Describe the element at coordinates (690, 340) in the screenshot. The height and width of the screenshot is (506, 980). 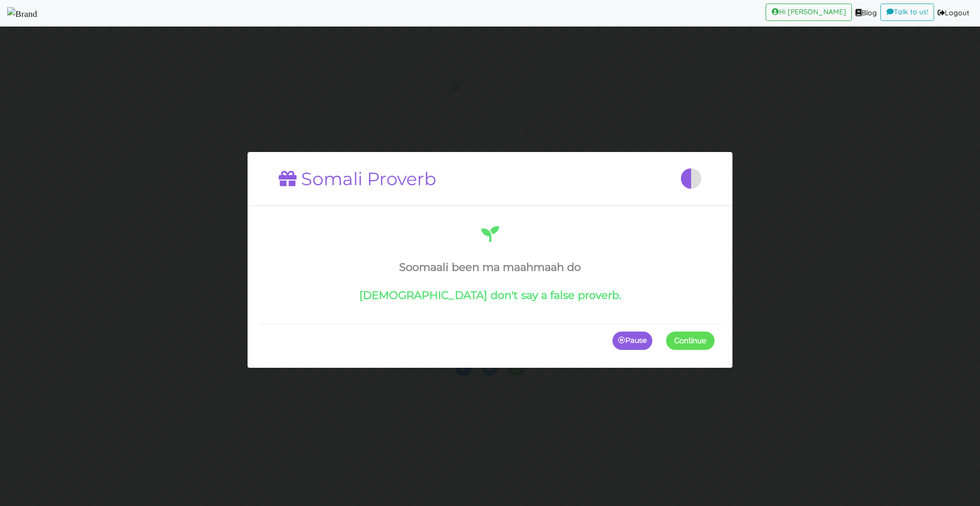
I see `button: Continue` at that location.